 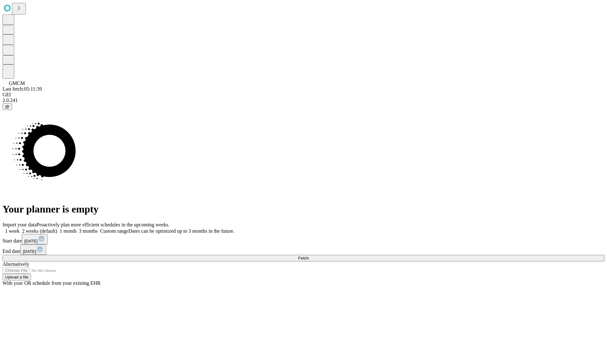 I want to click on span: Import your data, so click(x=20, y=225).